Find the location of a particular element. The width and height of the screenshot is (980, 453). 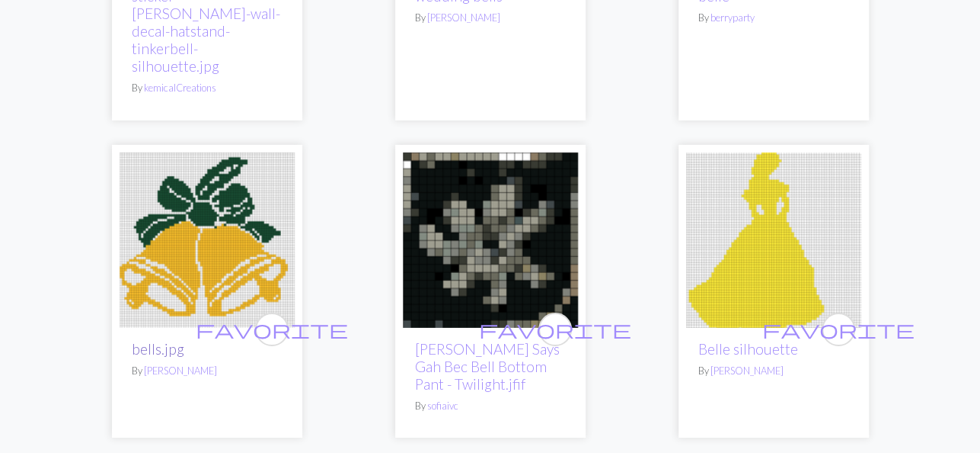

img: bells.jpg is located at coordinates (208, 240).